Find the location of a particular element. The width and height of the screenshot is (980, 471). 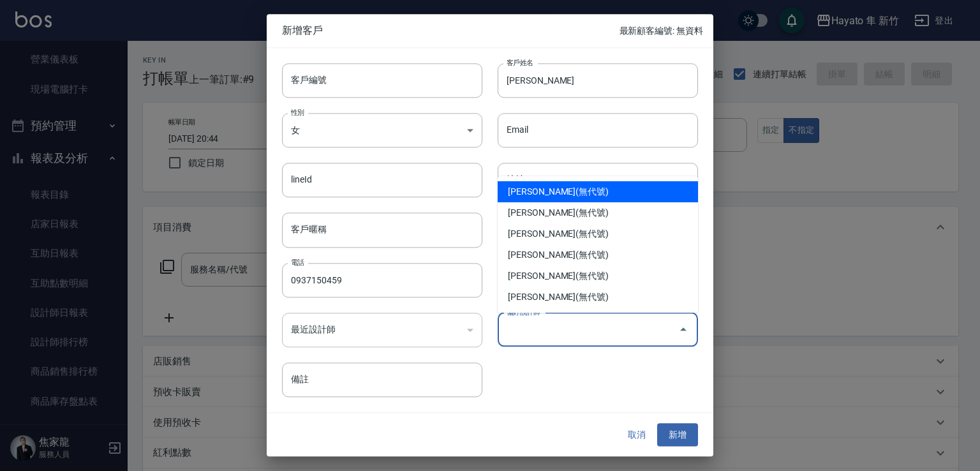

label: 偏好設計師 is located at coordinates (523, 312).